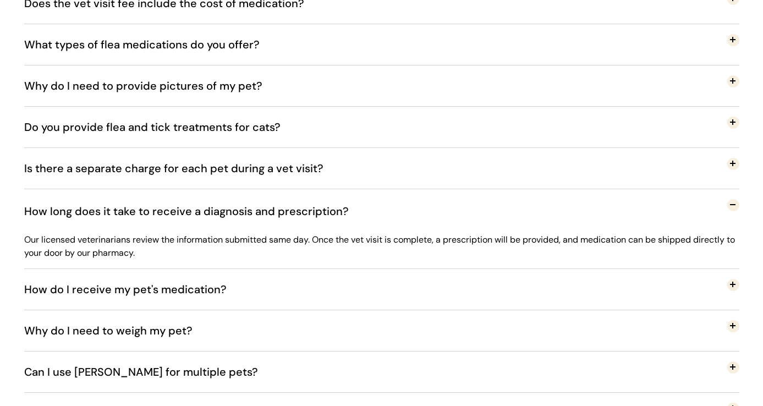 Image resolution: width=763 pixels, height=406 pixels. Describe the element at coordinates (161, 127) in the screenshot. I see `span: Do you provide flea and tick treatments for cats?` at that location.